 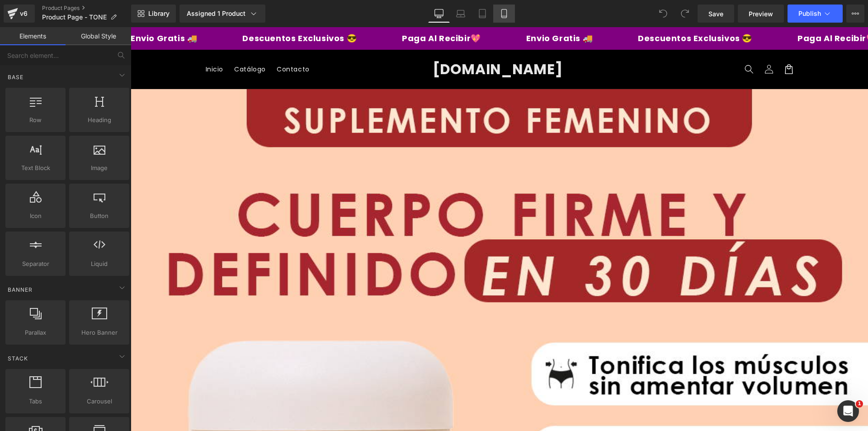 What do you see at coordinates (663, 13) in the screenshot?
I see `button: Undo` at bounding box center [663, 13].